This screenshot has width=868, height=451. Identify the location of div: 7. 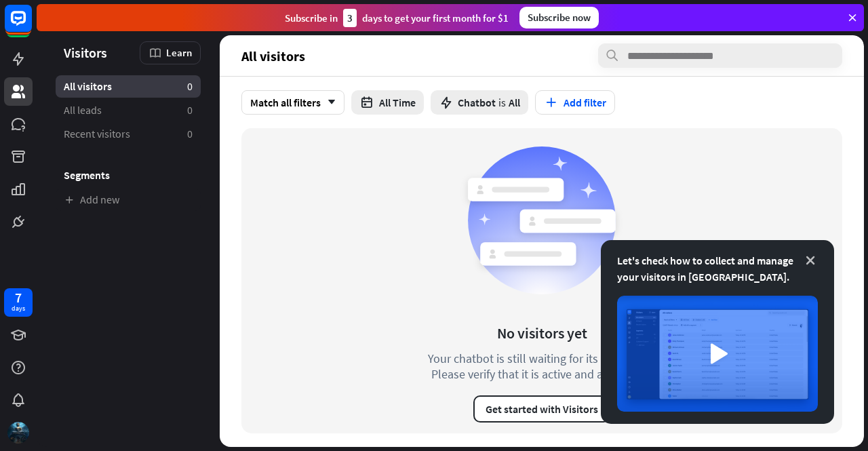
(19, 298).